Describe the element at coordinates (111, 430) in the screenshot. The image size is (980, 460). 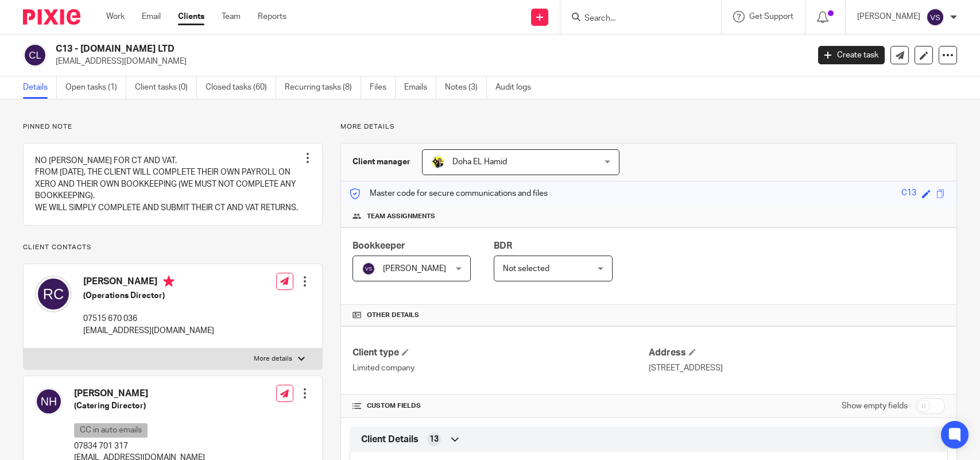
I see `p: CC in auto emails` at that location.